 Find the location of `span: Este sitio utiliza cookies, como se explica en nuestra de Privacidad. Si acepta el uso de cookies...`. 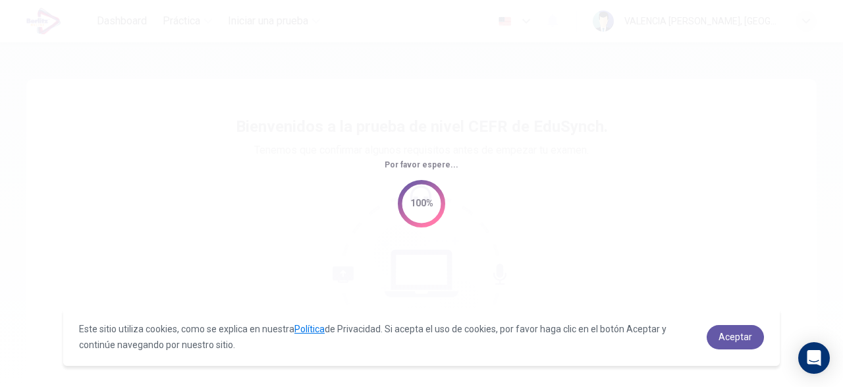

span: Este sitio utiliza cookies, como se explica en nuestra de Privacidad. Si acepta el uso de cookies... is located at coordinates (373, 337).